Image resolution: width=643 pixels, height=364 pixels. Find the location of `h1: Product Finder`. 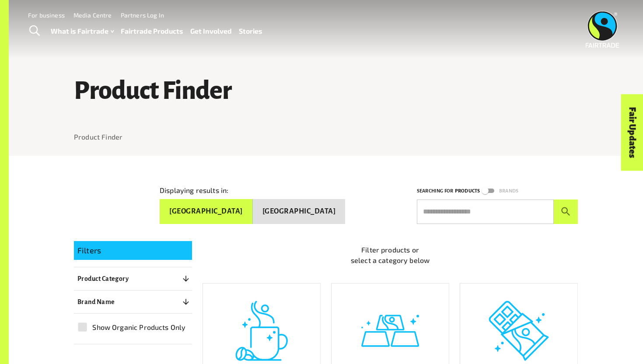

h1: Product Finder is located at coordinates (326, 91).